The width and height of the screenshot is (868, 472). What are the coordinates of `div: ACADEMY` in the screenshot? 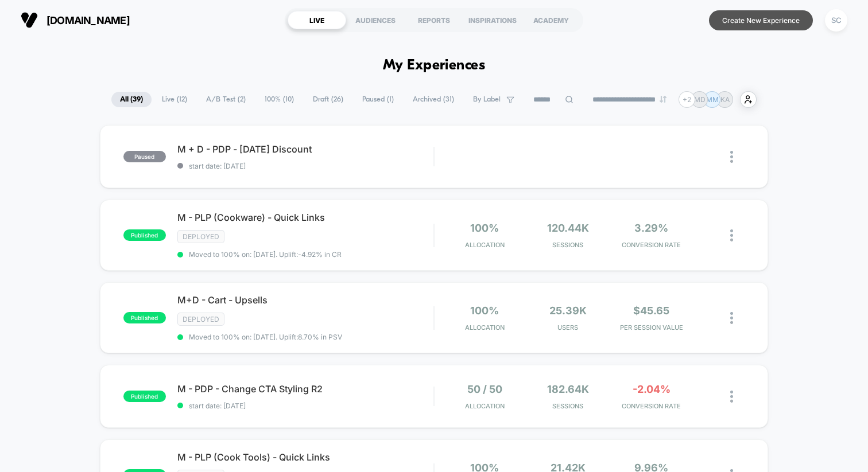 It's located at (551, 20).